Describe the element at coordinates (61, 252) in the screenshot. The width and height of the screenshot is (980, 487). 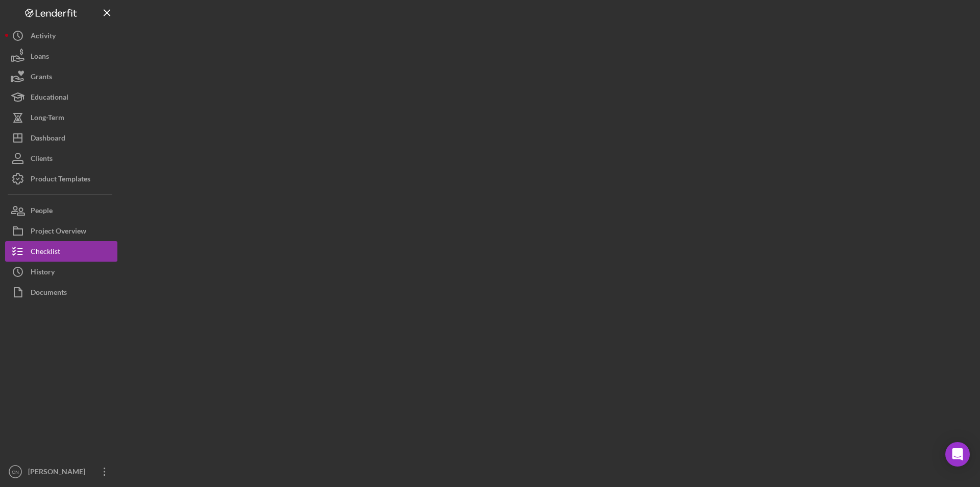
I see `a: Checklist` at that location.